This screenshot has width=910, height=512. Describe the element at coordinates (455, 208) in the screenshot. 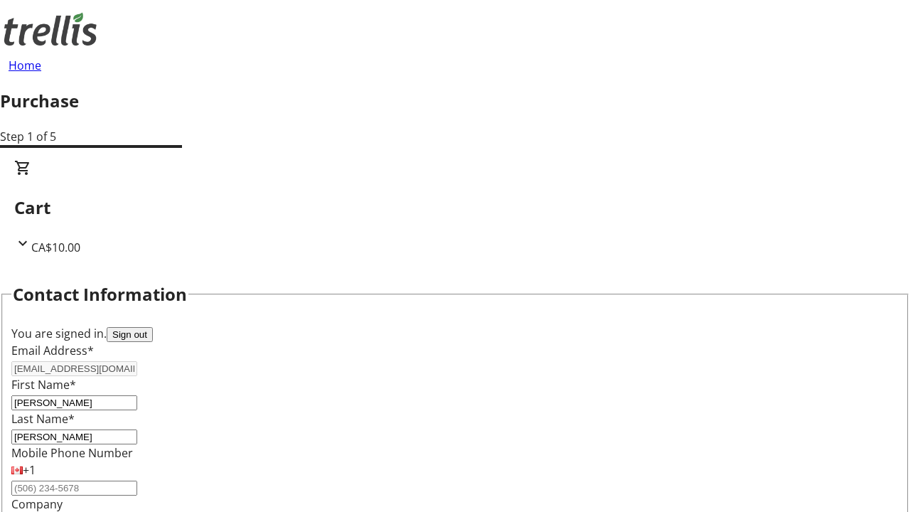

I see `div: CartCA$10.00` at that location.